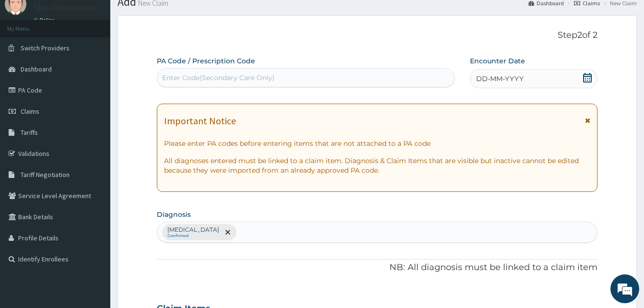 The height and width of the screenshot is (308, 644). I want to click on textarea: Type your message and hit 'Enter', so click(94, 222).